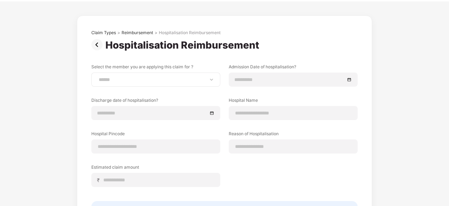 The height and width of the screenshot is (206, 449). Describe the element at coordinates (293, 101) in the screenshot. I see `label: Hospital Name` at that location.